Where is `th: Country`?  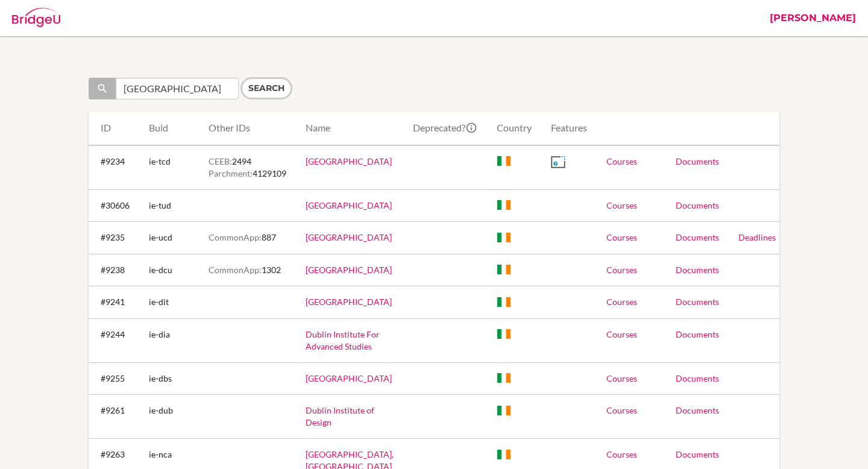 th: Country is located at coordinates (514, 129).